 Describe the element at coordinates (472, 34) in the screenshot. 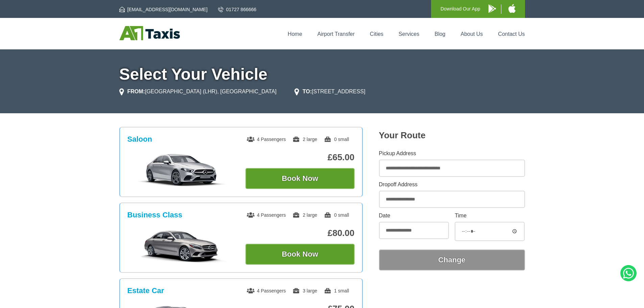

I see `a: About Us` at that location.